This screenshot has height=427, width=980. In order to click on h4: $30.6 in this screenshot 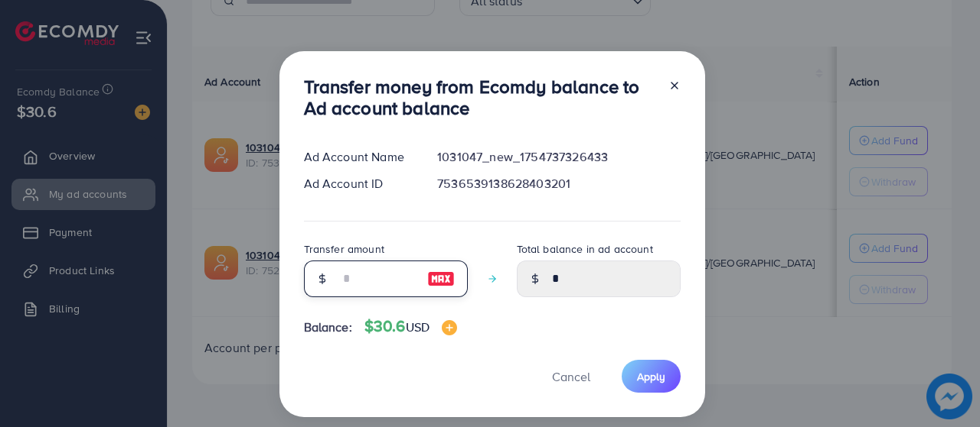, I will do `click(411, 327)`.